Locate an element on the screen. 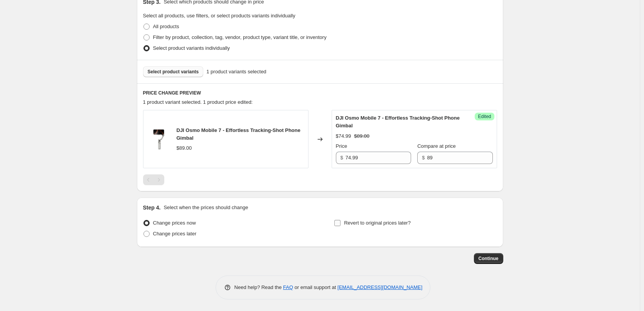 The image size is (644, 311). span: Need help? Read the is located at coordinates (259, 287).